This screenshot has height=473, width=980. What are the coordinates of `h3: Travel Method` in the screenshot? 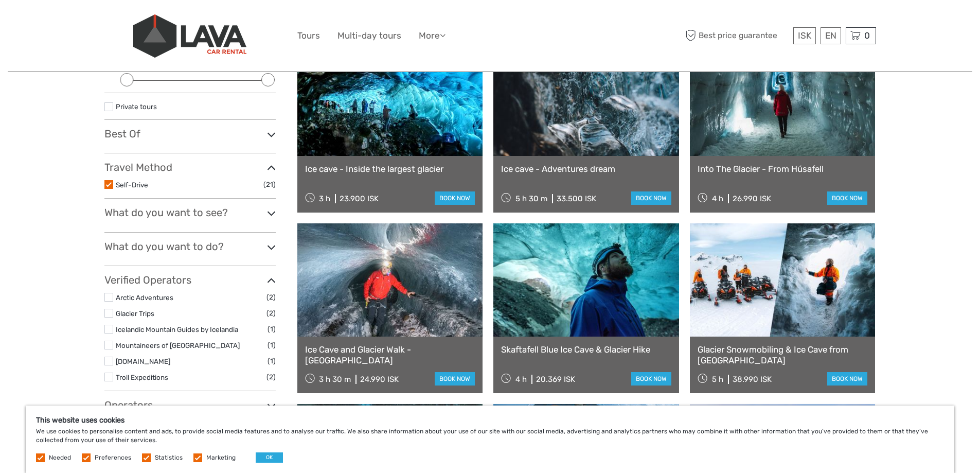 It's located at (190, 167).